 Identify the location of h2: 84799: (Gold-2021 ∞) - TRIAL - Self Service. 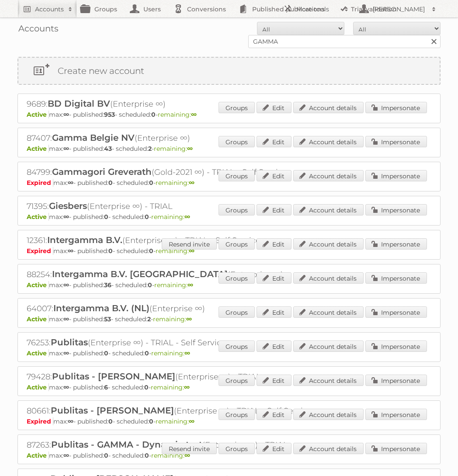
(179, 172).